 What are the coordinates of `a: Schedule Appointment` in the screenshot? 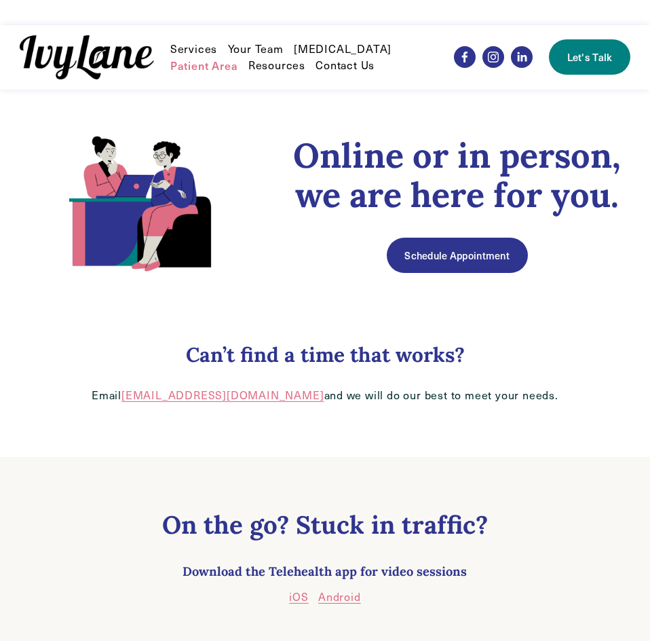 It's located at (458, 255).